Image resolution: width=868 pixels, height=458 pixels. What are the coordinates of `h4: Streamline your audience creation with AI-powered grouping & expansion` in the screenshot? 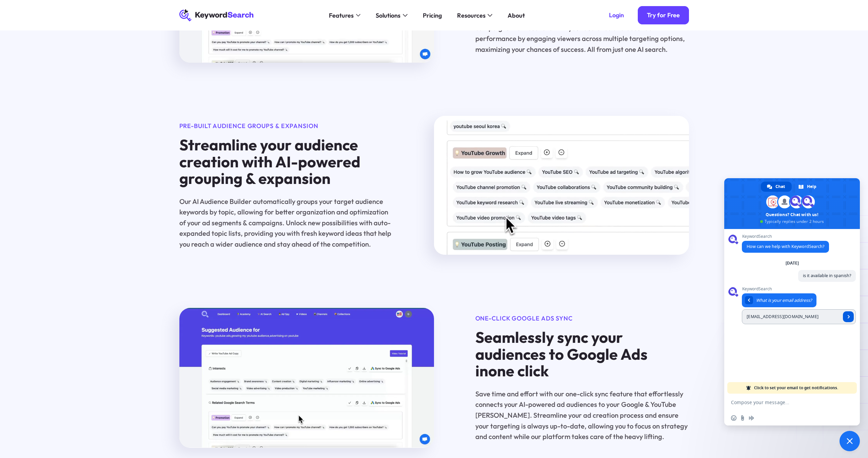 It's located at (286, 161).